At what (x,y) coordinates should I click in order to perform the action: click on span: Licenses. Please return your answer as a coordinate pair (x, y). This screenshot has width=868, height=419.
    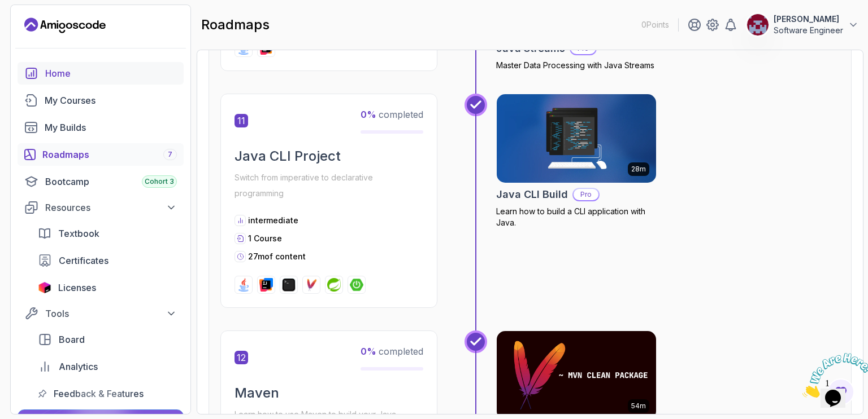
    Looking at the image, I should click on (77, 288).